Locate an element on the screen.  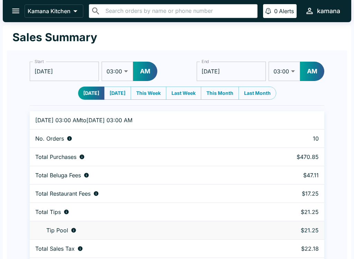
input: Choose date, selected date is Sep 5, 2025 is located at coordinates (231, 71).